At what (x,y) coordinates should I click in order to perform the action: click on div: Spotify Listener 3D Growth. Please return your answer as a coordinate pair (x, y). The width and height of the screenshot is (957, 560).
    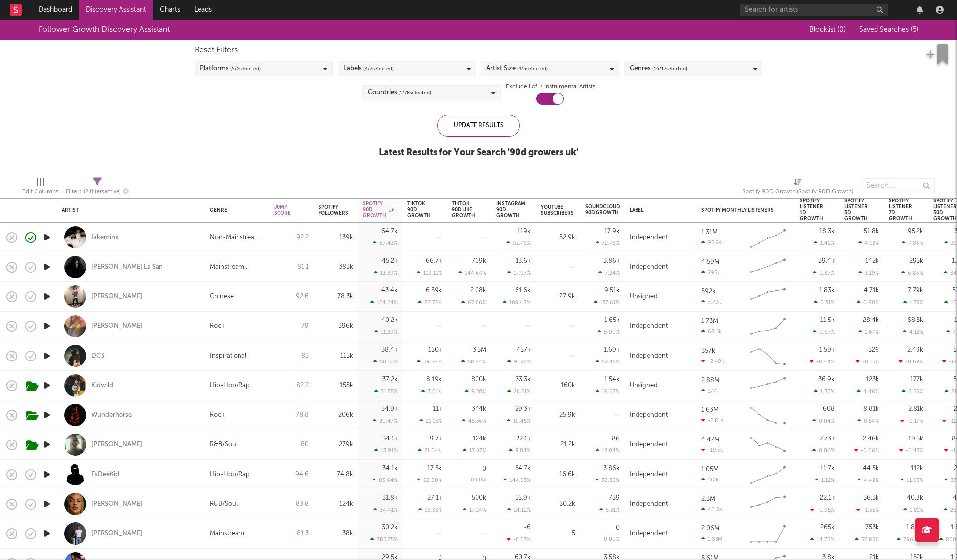
    Looking at the image, I should click on (856, 210).